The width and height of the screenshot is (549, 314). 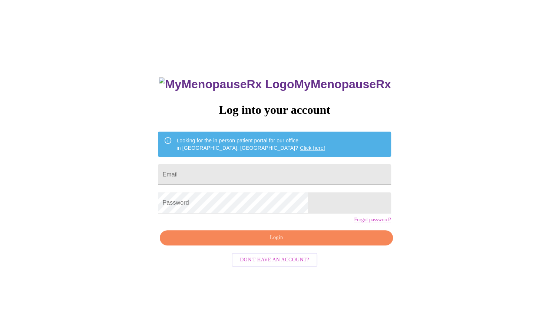 What do you see at coordinates (274, 110) in the screenshot?
I see `h3: Log into your account` at bounding box center [274, 110].